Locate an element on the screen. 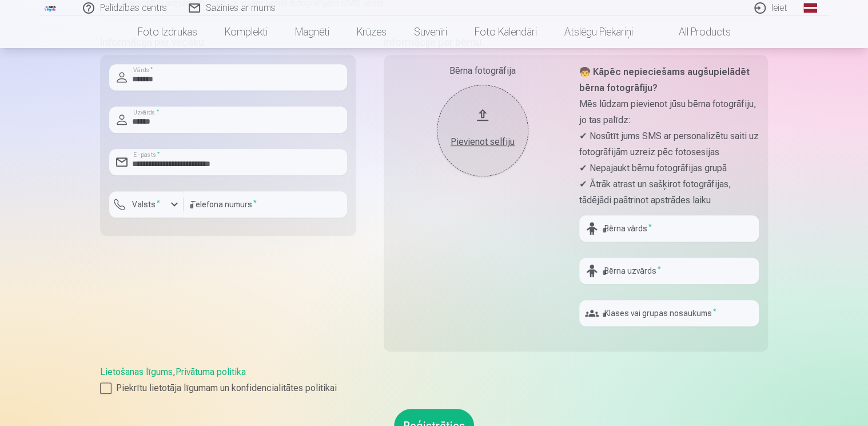  button: Pievienot selfiju is located at coordinates (482, 130).